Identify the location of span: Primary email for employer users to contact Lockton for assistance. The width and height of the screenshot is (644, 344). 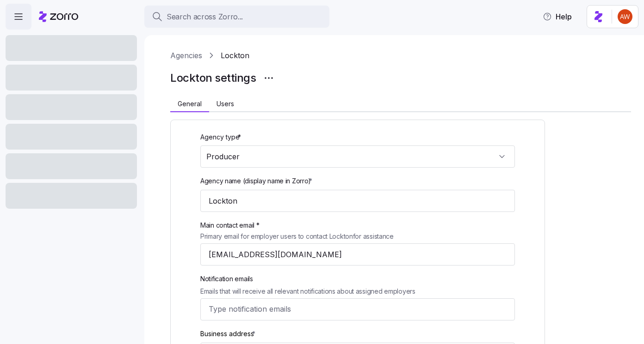
(297, 237).